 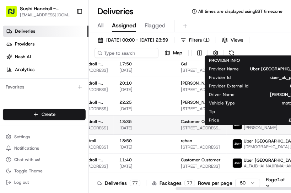 What do you see at coordinates (21, 74) in the screenshot?
I see `img: 1753817452368-0c19585d-7be3-40d9-9a41-2dc781b3d1eb` at bounding box center [21, 74].